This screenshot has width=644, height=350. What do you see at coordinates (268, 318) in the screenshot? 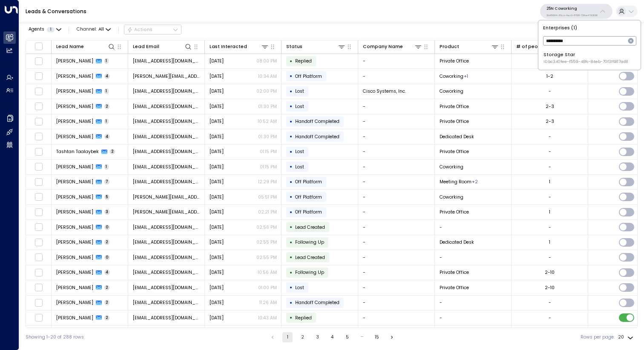
I see `p: 10:43 AM` at bounding box center [268, 318].